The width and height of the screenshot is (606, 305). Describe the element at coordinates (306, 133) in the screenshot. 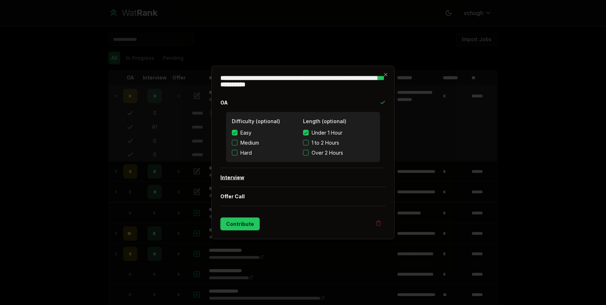

I see `button: Under 1 Hour` at that location.